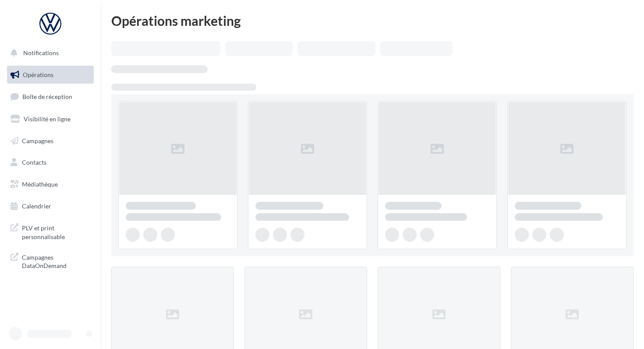 Image resolution: width=644 pixels, height=349 pixels. I want to click on span: Campagnes, so click(38, 140).